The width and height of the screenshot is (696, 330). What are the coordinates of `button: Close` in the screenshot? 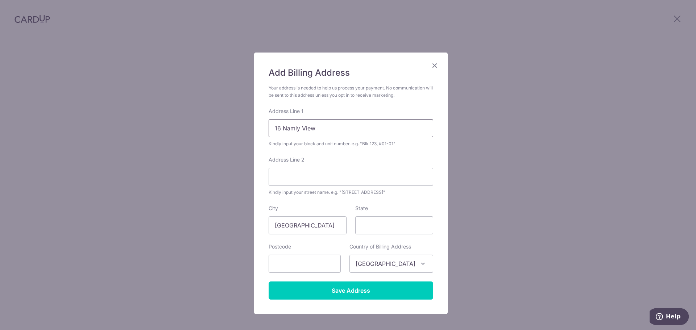 It's located at (434, 66).